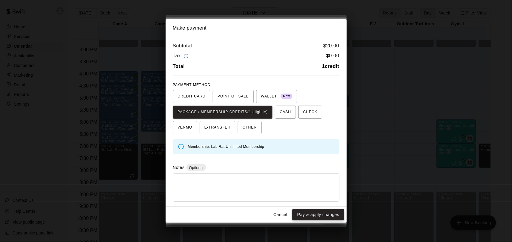 This screenshot has width=512, height=242. I want to click on button: CREDIT CARD, so click(192, 97).